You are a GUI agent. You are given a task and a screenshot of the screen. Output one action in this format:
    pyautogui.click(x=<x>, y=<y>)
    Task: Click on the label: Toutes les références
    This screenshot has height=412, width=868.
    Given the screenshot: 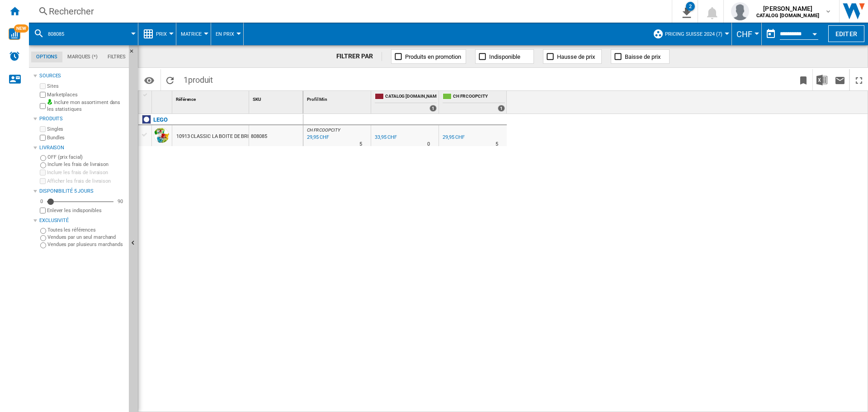 What is the action you would take?
    pyautogui.click(x=86, y=230)
    